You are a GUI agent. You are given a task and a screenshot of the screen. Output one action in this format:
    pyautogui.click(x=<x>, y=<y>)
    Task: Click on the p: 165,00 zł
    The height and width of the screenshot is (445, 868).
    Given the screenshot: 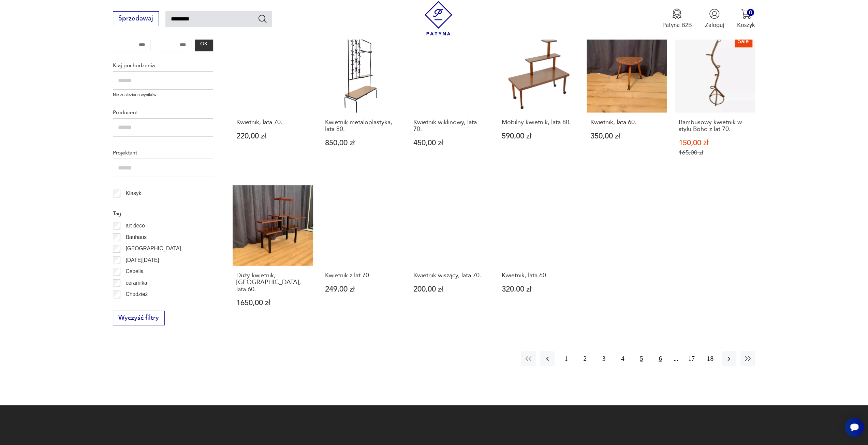 What is the action you would take?
    pyautogui.click(x=715, y=152)
    